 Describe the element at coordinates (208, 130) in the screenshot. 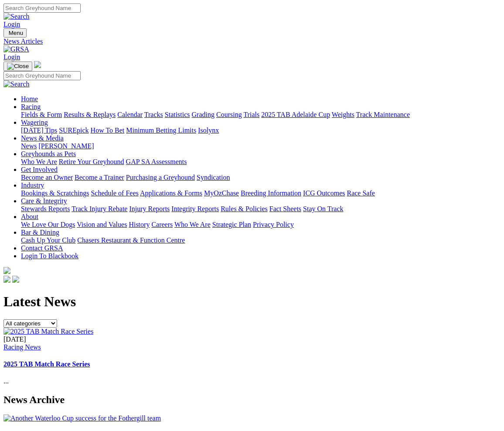

I see `a: Isolynx` at that location.